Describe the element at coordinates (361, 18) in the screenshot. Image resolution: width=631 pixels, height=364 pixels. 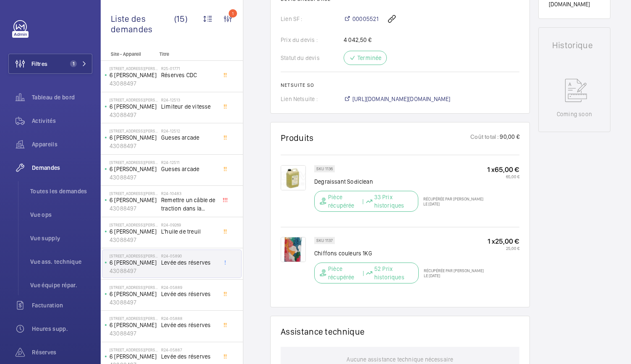
I see `a: 00005521` at that location.